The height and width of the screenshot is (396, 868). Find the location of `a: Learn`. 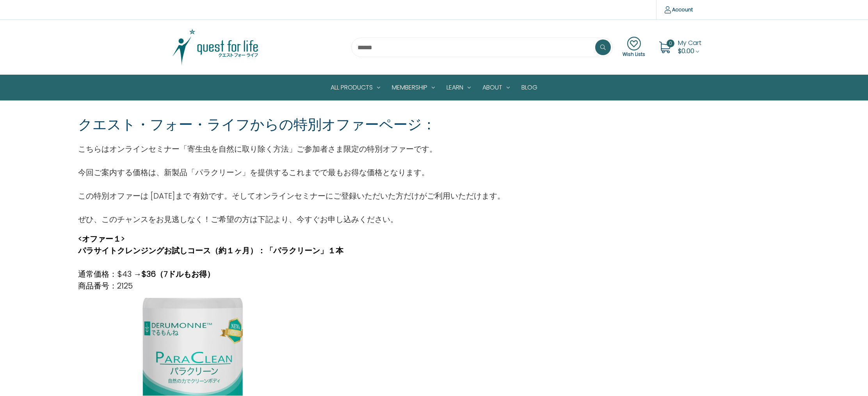

a: Learn is located at coordinates (459, 87).